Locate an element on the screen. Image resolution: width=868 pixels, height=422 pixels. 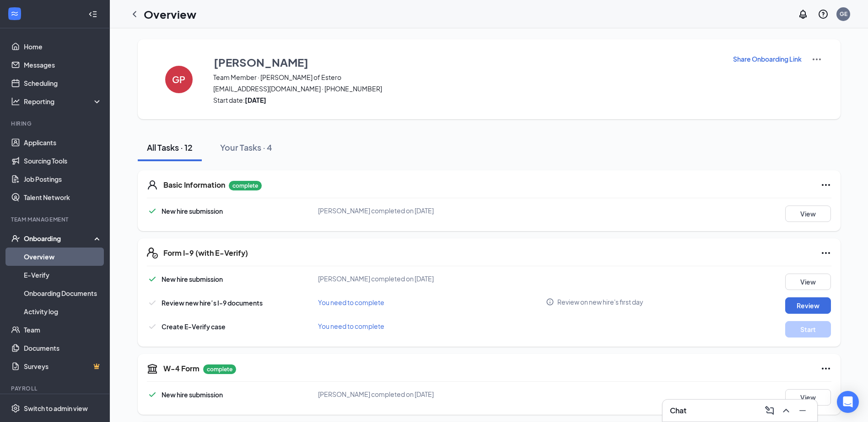
a: Talent Network is located at coordinates (63, 197).